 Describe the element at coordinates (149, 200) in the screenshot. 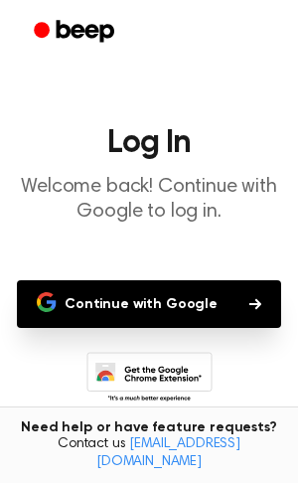

I see `p: Welcome back! Continue with Google to log in.` at that location.